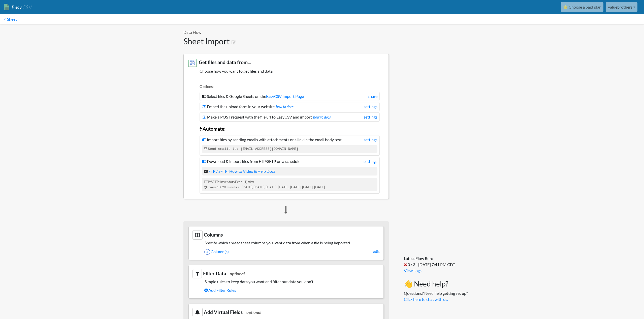 The width and height of the screenshot is (644, 319). What do you see at coordinates (426, 299) in the screenshot?
I see `a: Click here to chat with us.` at bounding box center [426, 299].